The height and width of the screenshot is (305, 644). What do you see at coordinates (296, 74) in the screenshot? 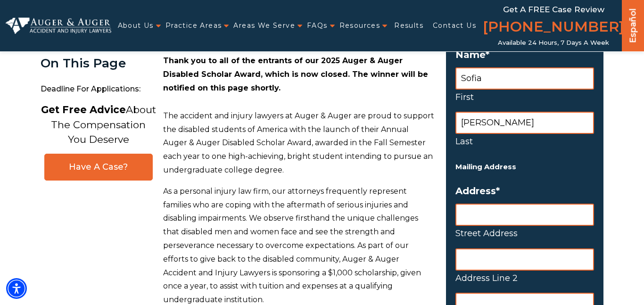
I see `strong: Thank you to all of the entrants of our 2025 Auger & Auger Disabled Scholar Award, which is now c...` at bounding box center [296, 74].